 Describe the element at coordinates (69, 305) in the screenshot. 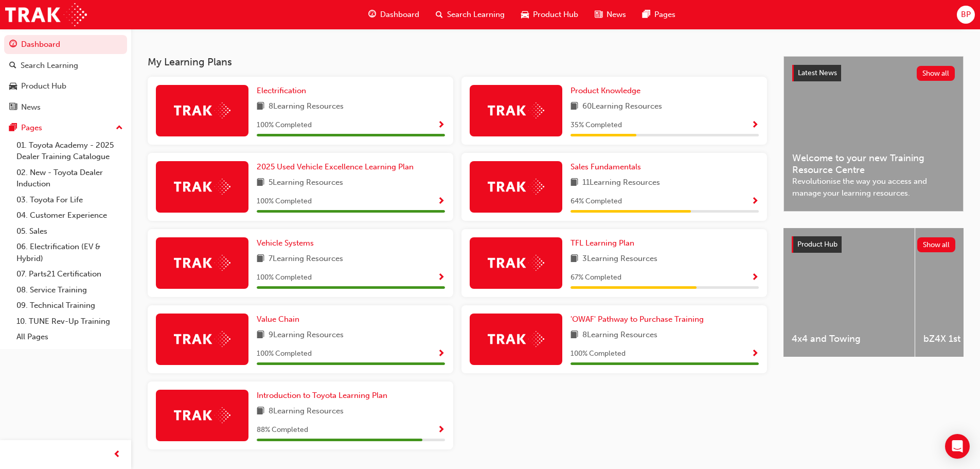

I see `a: 09. Technical Training` at that location.